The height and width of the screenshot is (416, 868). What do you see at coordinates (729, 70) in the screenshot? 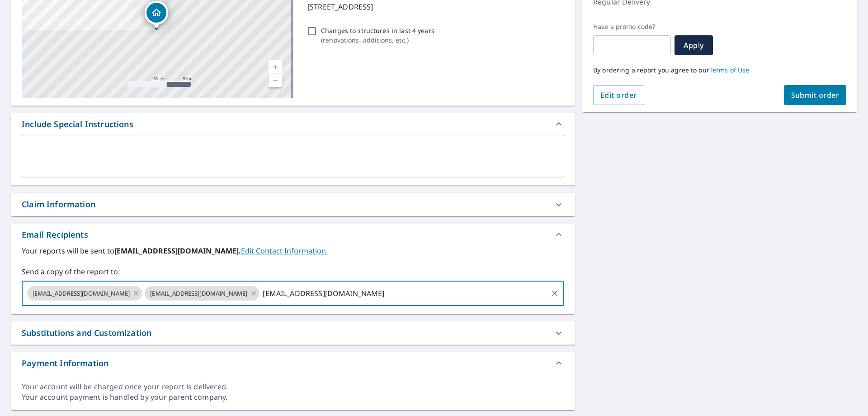
I see `a: Terms of Use` at bounding box center [729, 70].